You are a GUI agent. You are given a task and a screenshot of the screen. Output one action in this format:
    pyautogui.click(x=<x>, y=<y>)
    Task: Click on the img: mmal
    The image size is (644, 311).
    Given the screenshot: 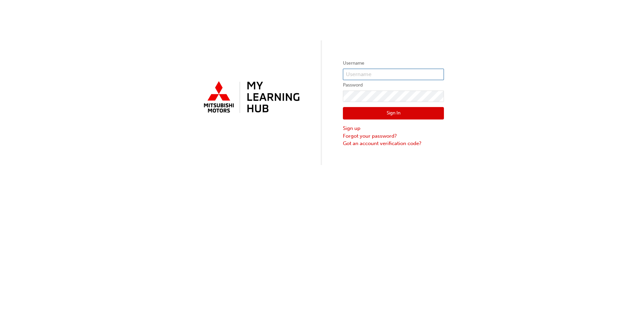 What is the action you would take?
    pyautogui.click(x=251, y=98)
    